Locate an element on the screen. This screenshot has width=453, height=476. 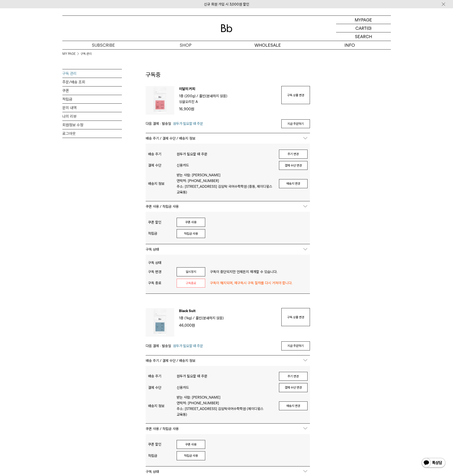
a: 나의 리뷰 is located at coordinates (92, 116).